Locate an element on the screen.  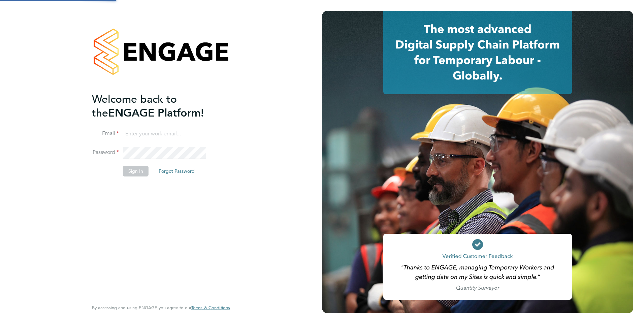
a: Terms & Conditions is located at coordinates (210, 308).